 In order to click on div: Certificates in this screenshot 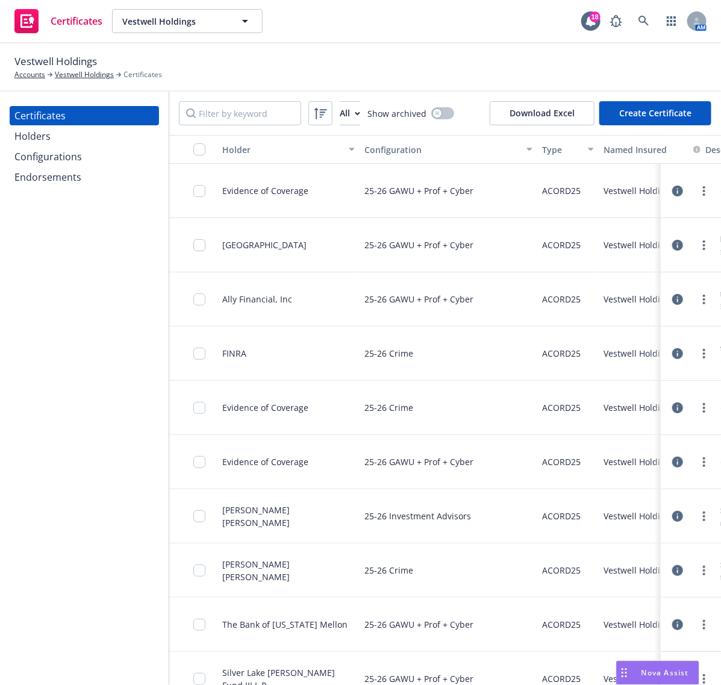, I will do `click(40, 116)`.